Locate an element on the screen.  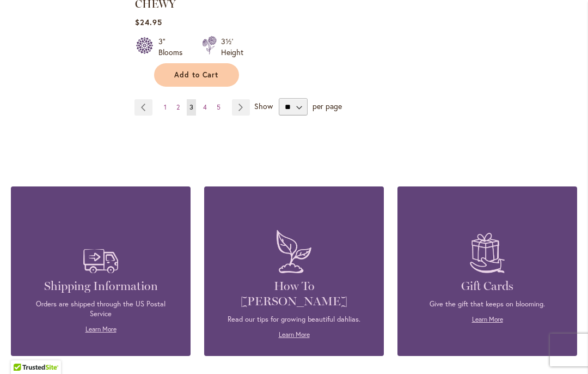
span: 2 is located at coordinates (178, 107).